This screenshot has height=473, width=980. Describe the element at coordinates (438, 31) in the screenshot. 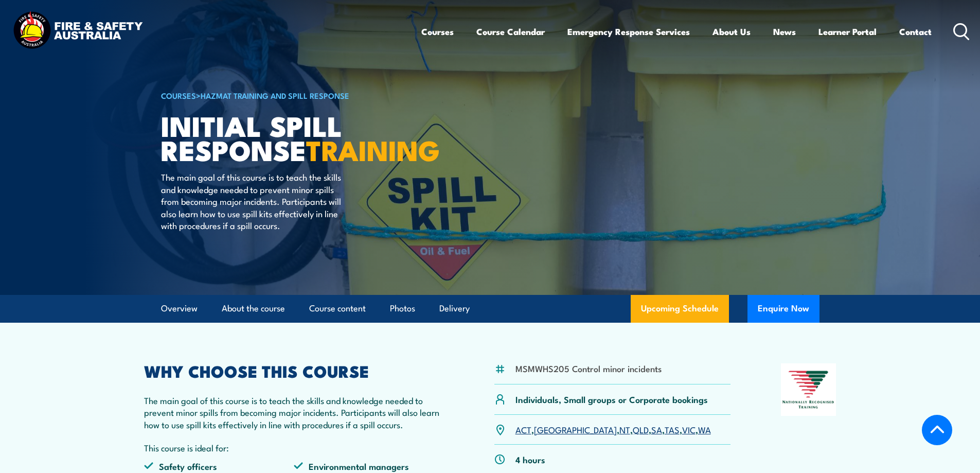

I see `a: Courses` at that location.